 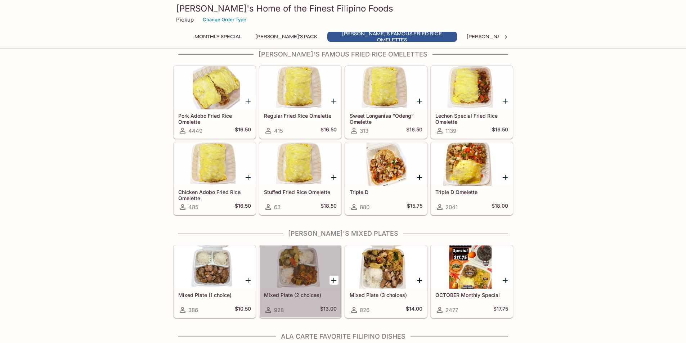 I want to click on a: Pork Adobo Fried Rice Omelette4449$16.50, so click(x=215, y=102).